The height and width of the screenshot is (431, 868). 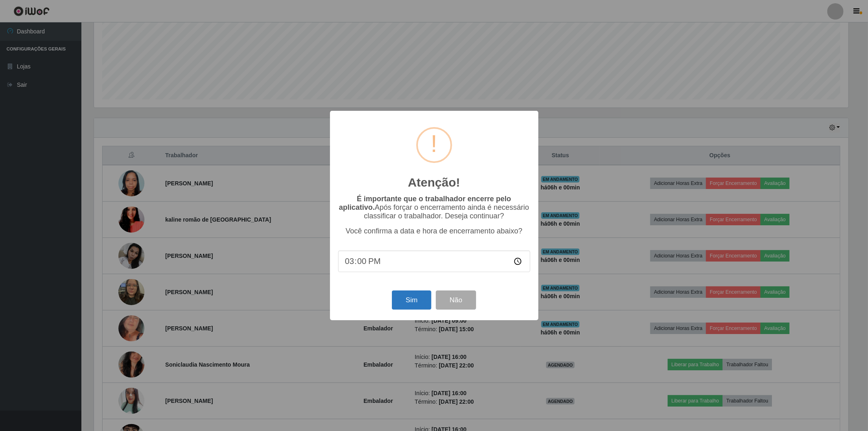 What do you see at coordinates (456, 299) in the screenshot?
I see `button: Não` at bounding box center [456, 299].